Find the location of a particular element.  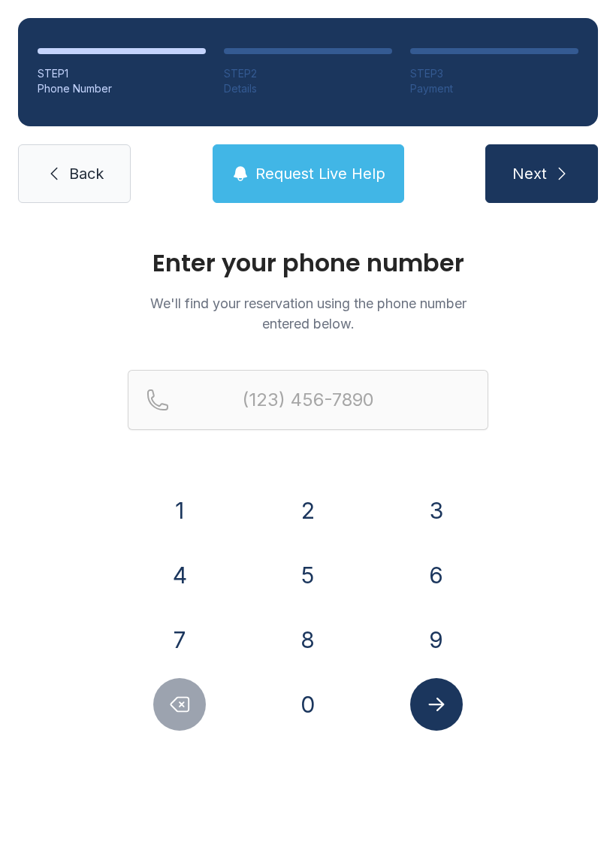

button: Delete number is located at coordinates (180, 704).